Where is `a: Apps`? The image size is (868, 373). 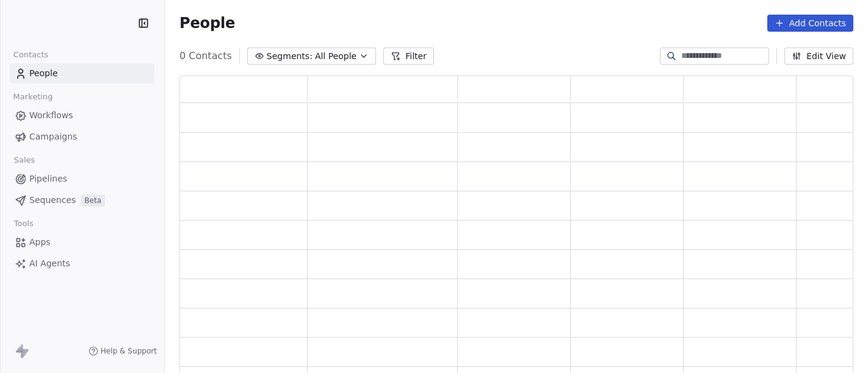 a: Apps is located at coordinates (82, 242).